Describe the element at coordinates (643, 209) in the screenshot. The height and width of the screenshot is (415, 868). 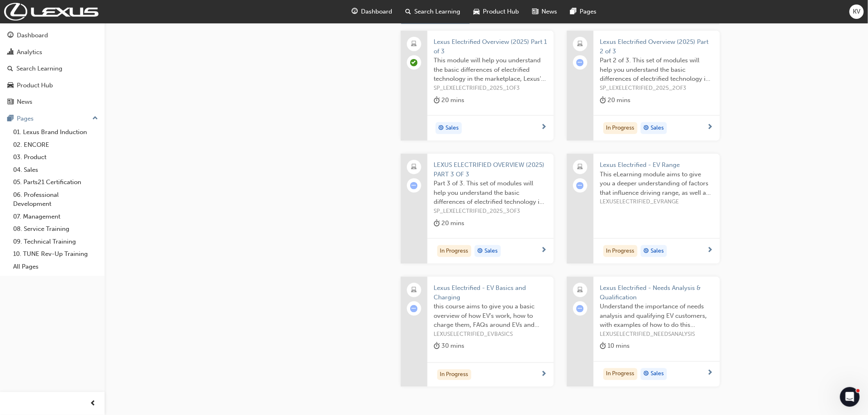
I see `a: Lexus Electrified - EV RangeThis eLearning module aims to give you a deeper understanding of fact...` at that location.